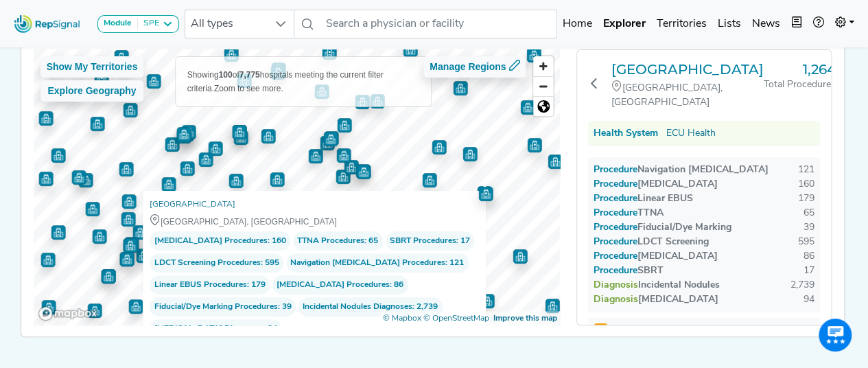  I want to click on button: Zoom in, so click(543, 66).